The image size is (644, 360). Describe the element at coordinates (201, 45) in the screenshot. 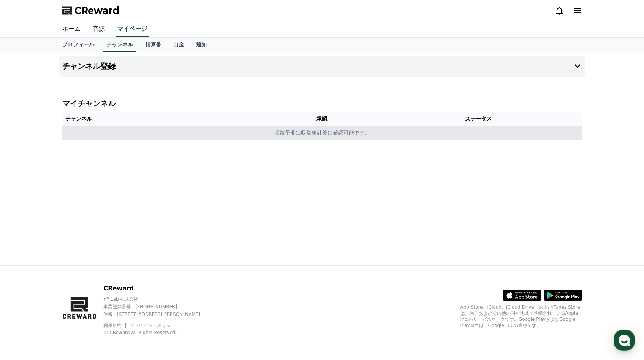

I see `a: 通知` at that location.